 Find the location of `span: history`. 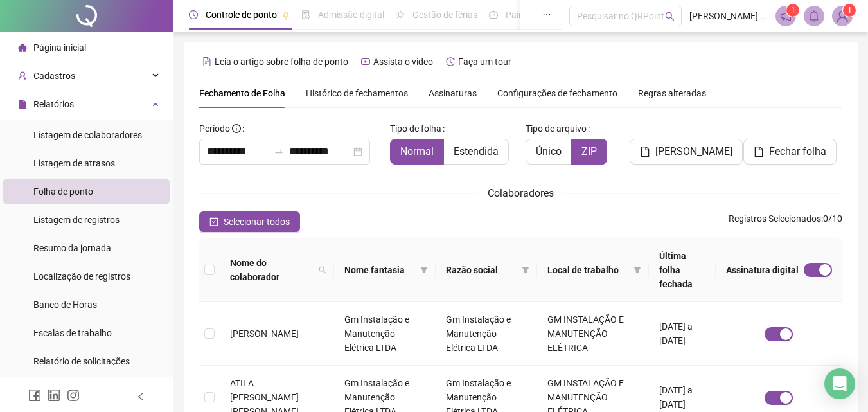

span: history is located at coordinates (450, 62).